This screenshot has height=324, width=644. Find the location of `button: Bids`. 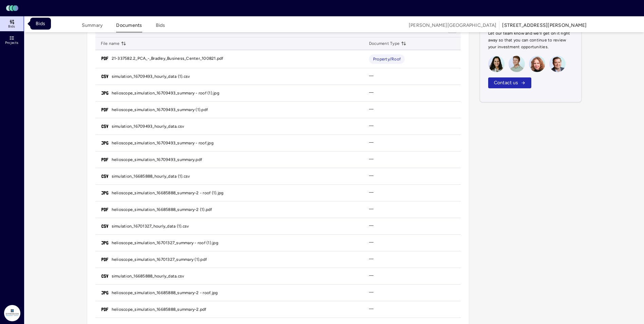

button: Bids is located at coordinates (160, 27).